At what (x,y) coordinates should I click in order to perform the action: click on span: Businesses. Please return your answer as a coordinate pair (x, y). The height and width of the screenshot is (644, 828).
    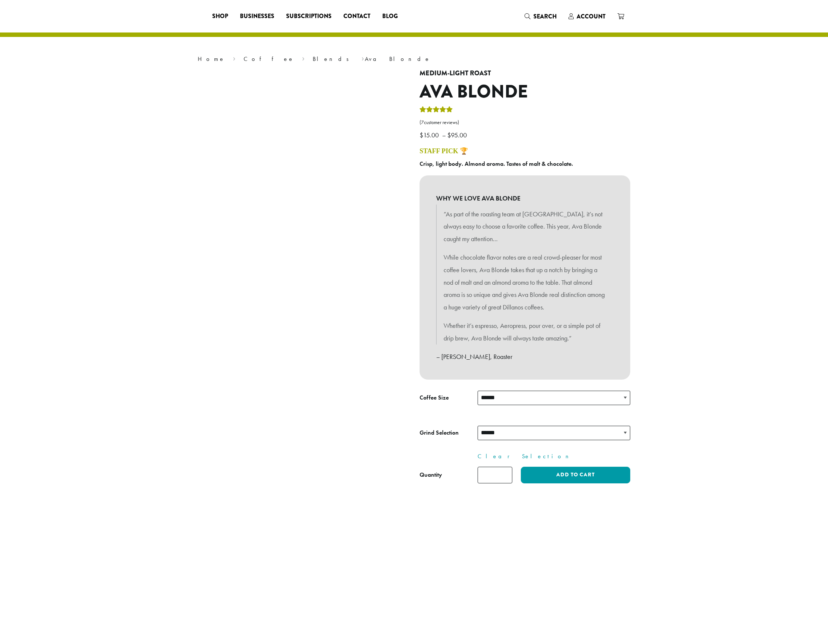
    Looking at the image, I should click on (257, 16).